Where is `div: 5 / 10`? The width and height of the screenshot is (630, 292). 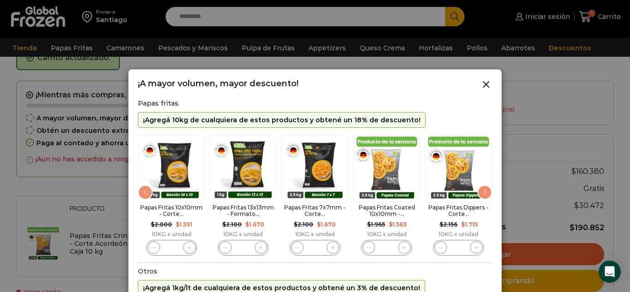
div: 5 / 10 is located at coordinates (244, 195).